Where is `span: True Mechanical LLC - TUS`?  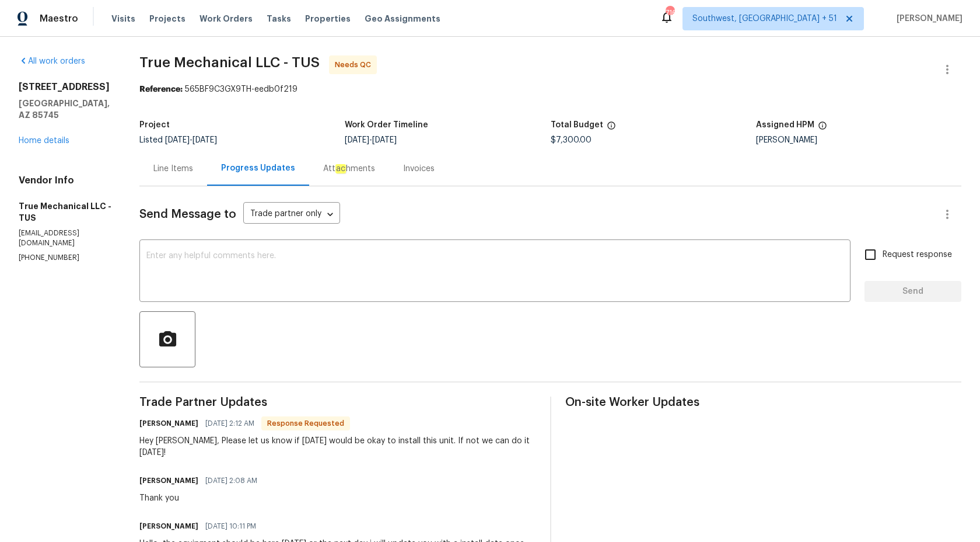 span: True Mechanical LLC - TUS is located at coordinates (229, 62).